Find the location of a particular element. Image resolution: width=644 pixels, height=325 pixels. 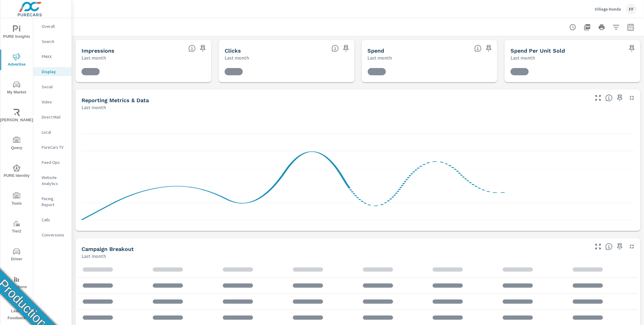

button: Select Date Range is located at coordinates (631, 27).